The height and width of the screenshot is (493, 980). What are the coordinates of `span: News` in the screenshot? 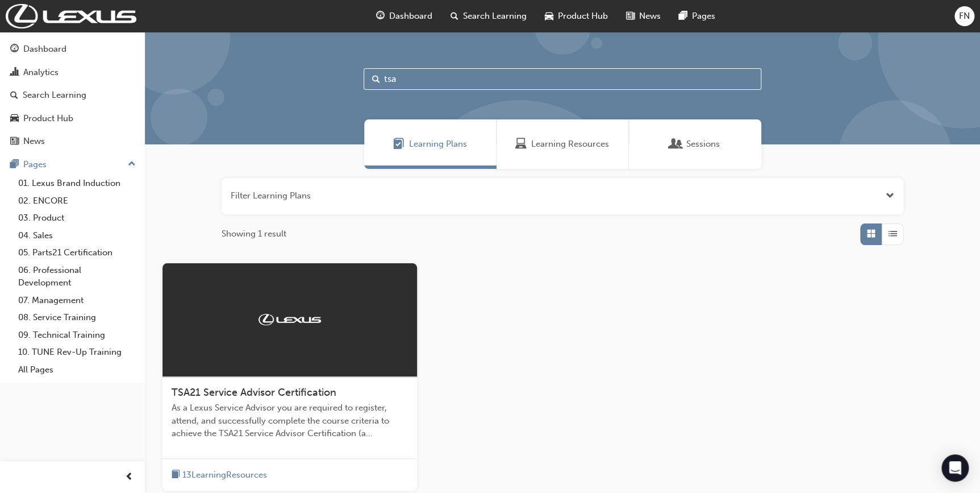 It's located at (650, 16).